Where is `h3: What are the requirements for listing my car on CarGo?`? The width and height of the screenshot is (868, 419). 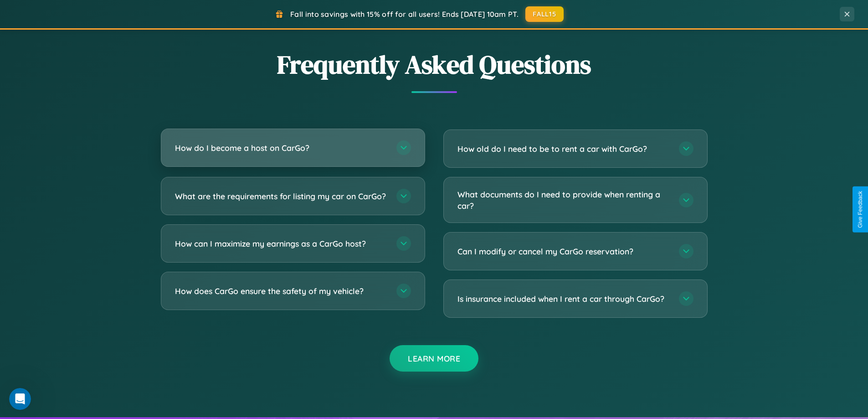
h3: What are the requirements for listing my car on CarGo? is located at coordinates (281, 196).